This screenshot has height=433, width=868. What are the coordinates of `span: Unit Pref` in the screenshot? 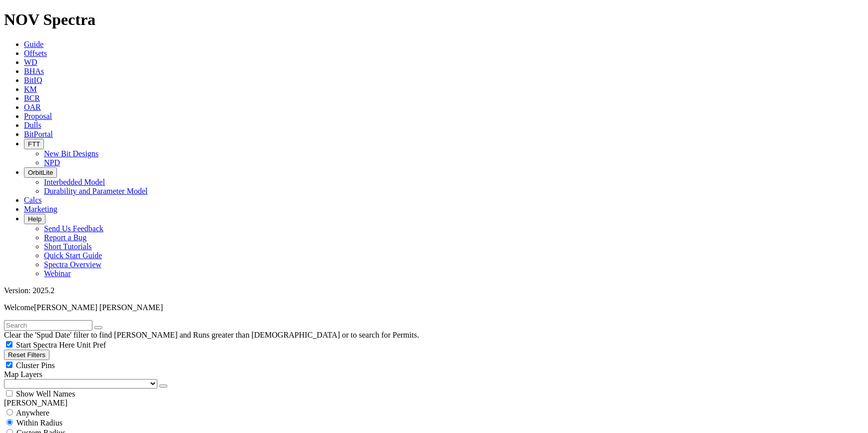 It's located at (91, 345).